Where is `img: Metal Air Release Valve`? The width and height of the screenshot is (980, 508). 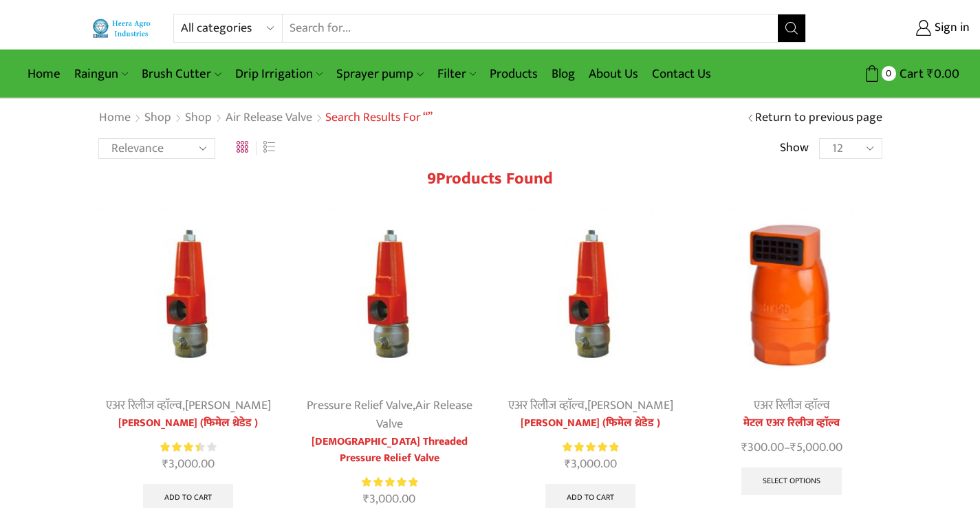
img: Metal Air Release Valve is located at coordinates (791, 296).